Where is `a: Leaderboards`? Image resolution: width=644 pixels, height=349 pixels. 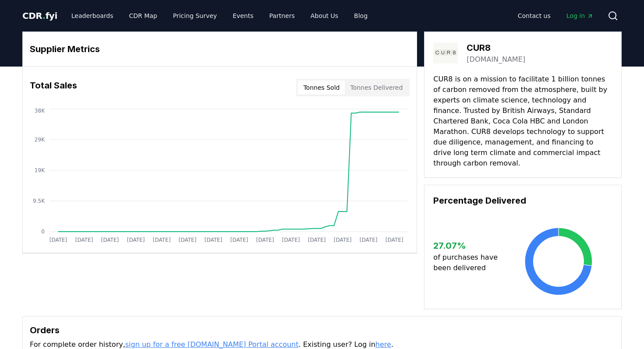 a: Leaderboards is located at coordinates (92, 15).